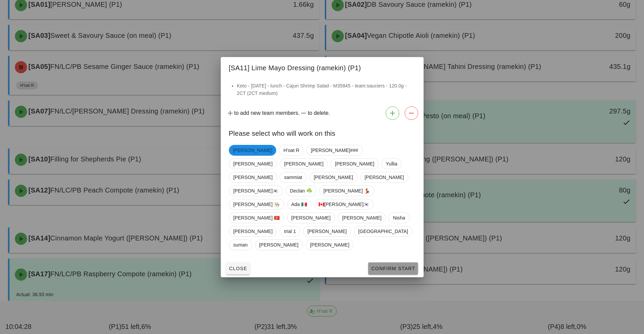  I want to click on span: H'oat R, so click(291, 151).